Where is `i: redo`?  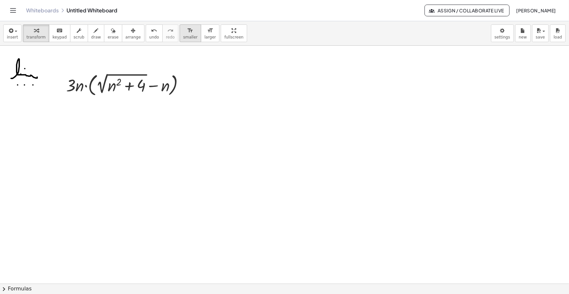 i: redo is located at coordinates (170, 31).